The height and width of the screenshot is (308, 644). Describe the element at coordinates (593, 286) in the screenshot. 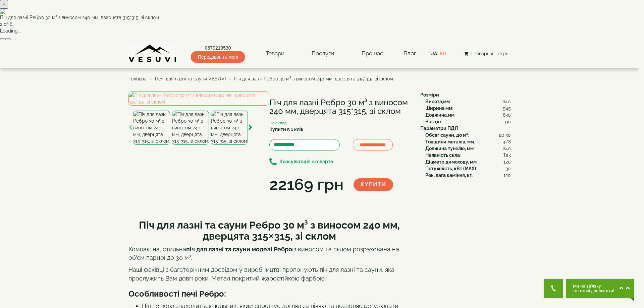

I see `span: Ми на зв'язку` at that location.